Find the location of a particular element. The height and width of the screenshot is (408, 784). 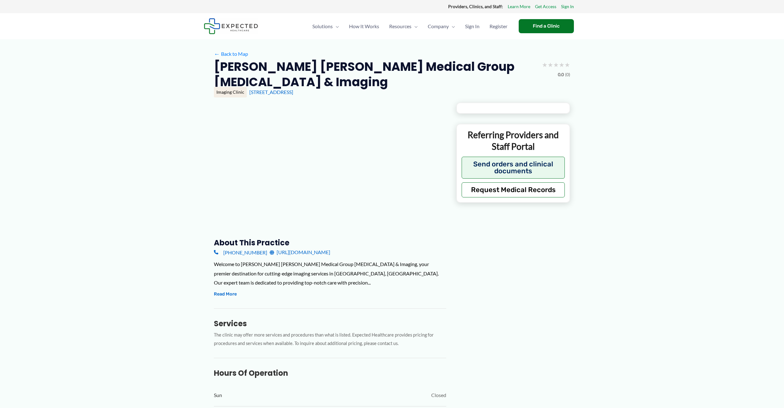

a: Register is located at coordinates (498, 26).